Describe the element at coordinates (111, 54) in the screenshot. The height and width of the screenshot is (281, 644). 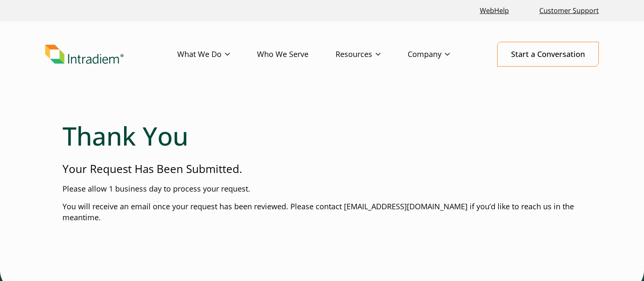
I see `a: Link to homepage of Intradiem` at that location.